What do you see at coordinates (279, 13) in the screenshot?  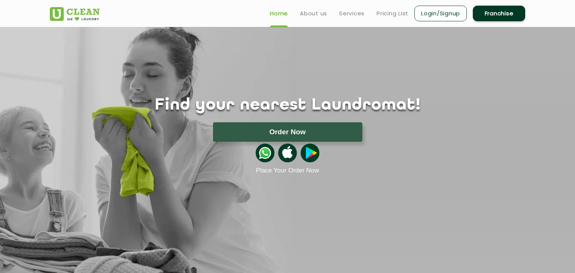 I see `a: Home` at bounding box center [279, 13].